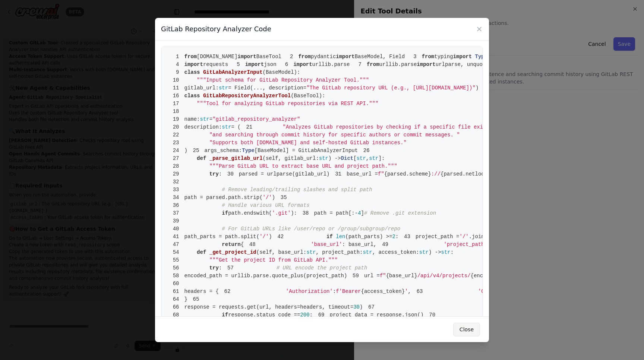 This screenshot has width=644, height=360. Describe the element at coordinates (196, 150) in the screenshot. I see `span: 25` at that location.